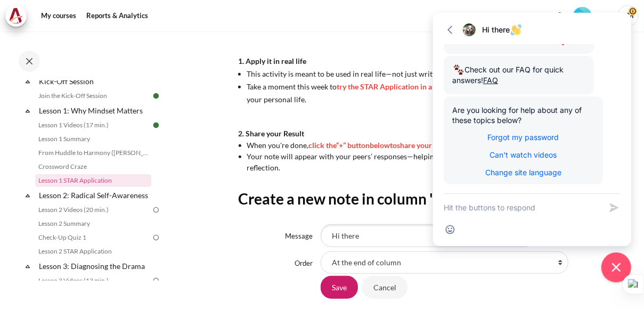  I want to click on a: Join the Kick-Off Session, so click(93, 96).